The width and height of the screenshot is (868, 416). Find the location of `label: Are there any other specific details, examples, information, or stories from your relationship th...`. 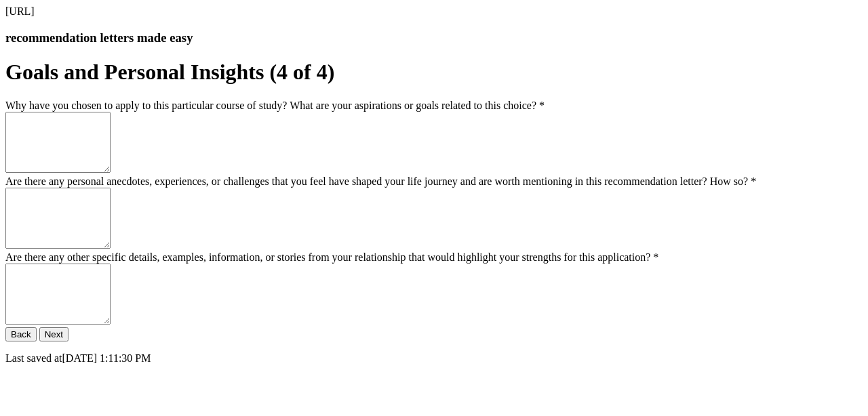

label: Are there any other specific details, examples, information, or stories from your relationship th... is located at coordinates (332, 257).